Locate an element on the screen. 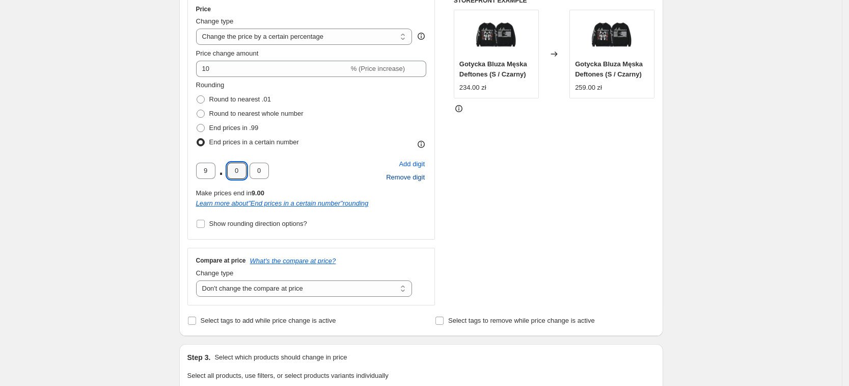  h2: Step 3. is located at coordinates (199, 357).